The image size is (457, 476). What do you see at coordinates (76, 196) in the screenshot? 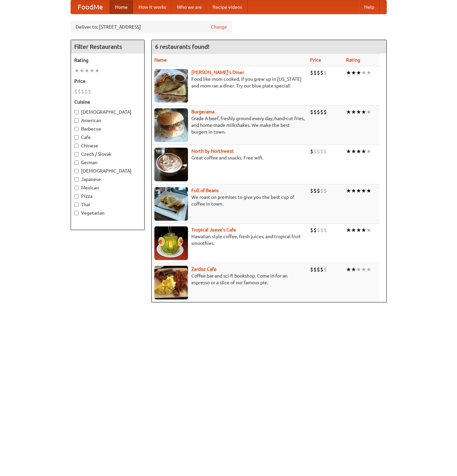
I see `input: Pizza` at bounding box center [76, 196].